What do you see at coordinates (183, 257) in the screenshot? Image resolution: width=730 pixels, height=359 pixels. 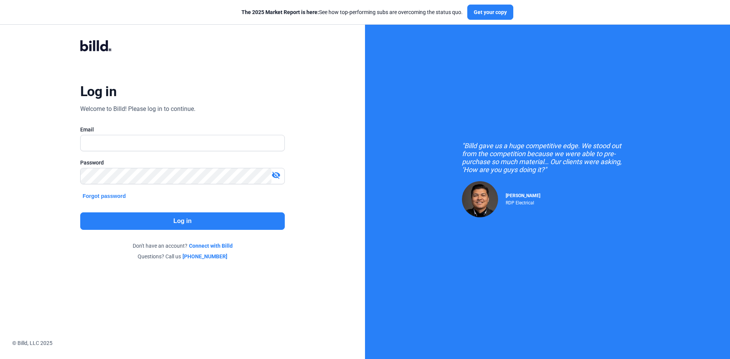 I see `div: Questions? Call us` at bounding box center [183, 257].